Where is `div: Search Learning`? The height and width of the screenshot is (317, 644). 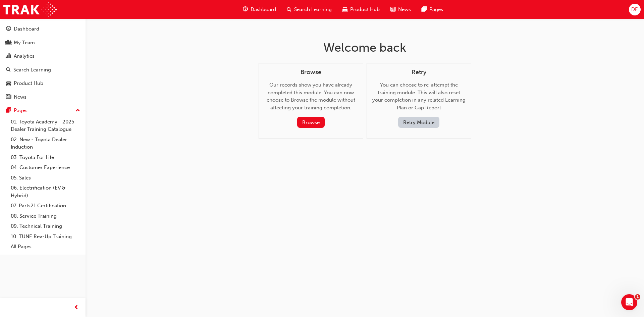 div: Search Learning is located at coordinates (32, 70).